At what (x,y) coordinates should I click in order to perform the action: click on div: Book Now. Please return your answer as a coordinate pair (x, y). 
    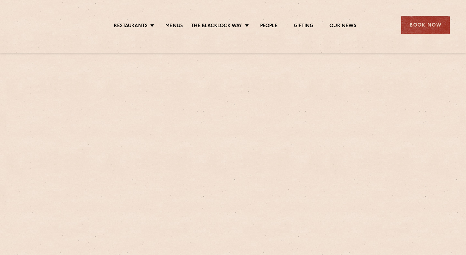
    Looking at the image, I should click on (425, 25).